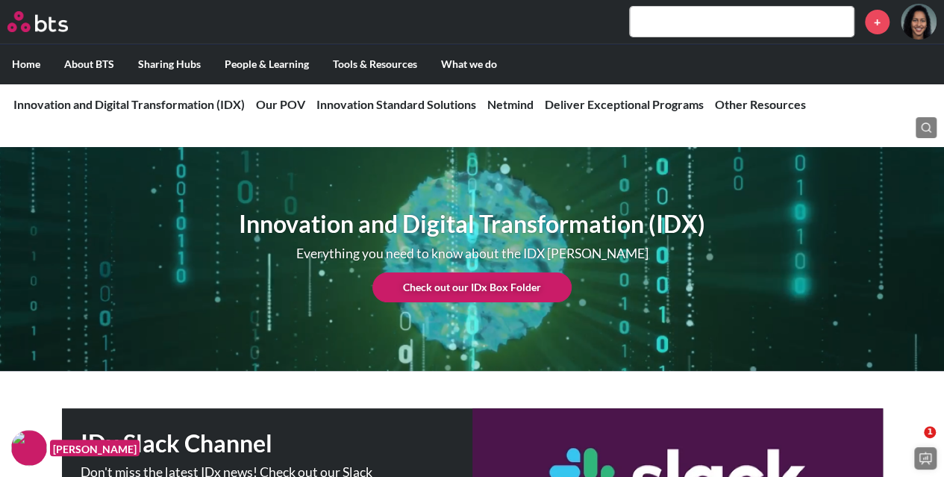  I want to click on a: Deliver Exceptional Programs, so click(624, 104).